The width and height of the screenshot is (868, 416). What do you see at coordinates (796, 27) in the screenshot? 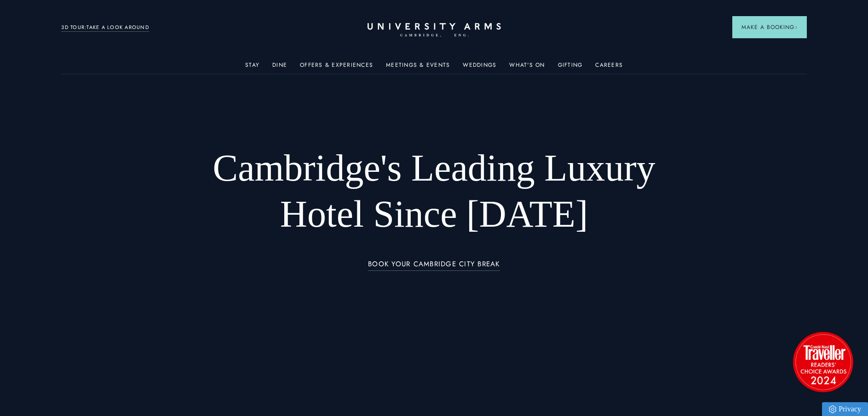
I see `img: Arrow icon` at bounding box center [796, 27].